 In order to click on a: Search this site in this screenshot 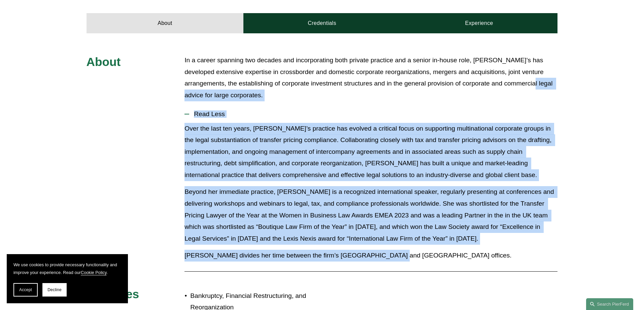, I will do `click(610, 304)`.